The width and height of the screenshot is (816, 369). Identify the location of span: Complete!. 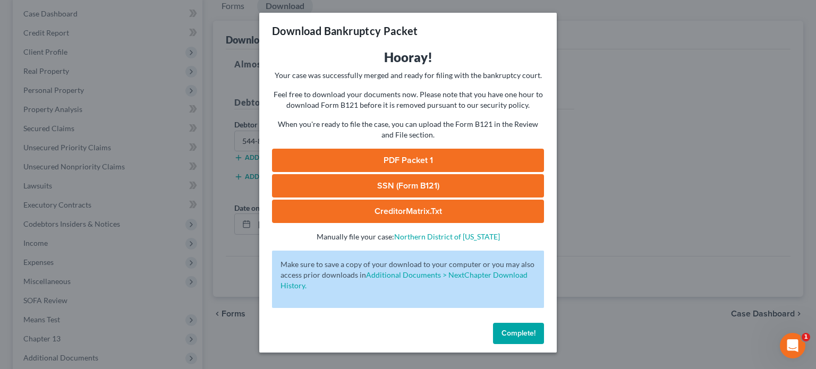
(519, 333).